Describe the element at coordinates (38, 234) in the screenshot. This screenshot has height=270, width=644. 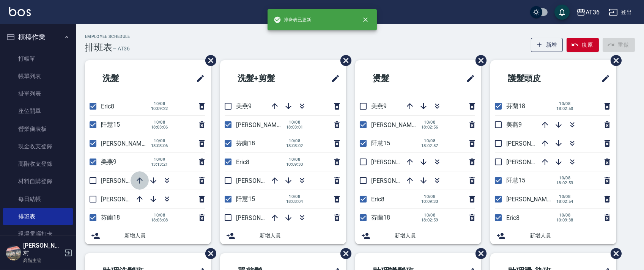
I see `a: 現場電腦打卡` at that location.